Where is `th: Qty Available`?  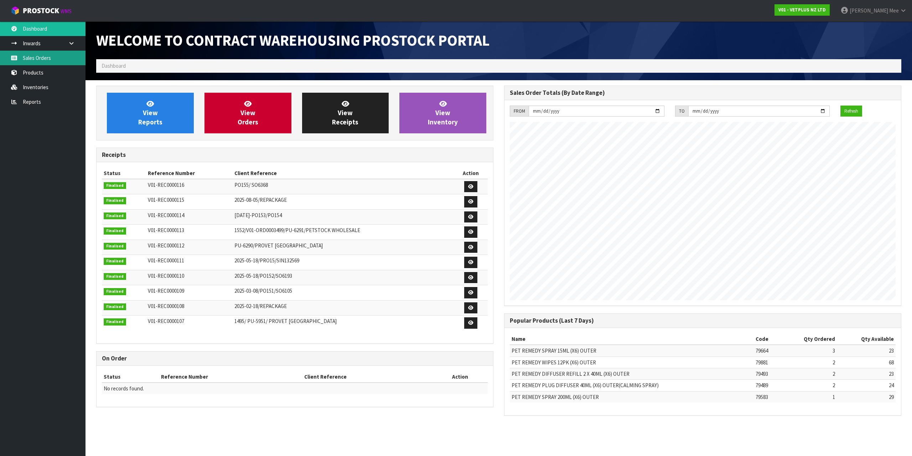
th: Qty Available is located at coordinates (866, 339).